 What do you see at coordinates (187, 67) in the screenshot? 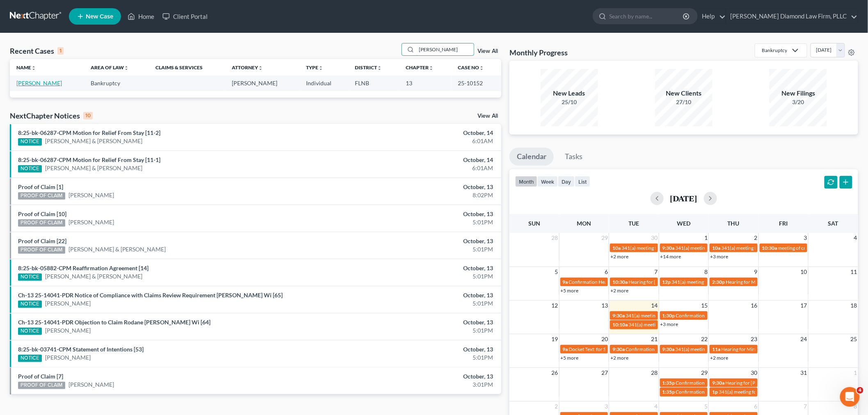
I see `th: Claims & Services` at bounding box center [187, 67].